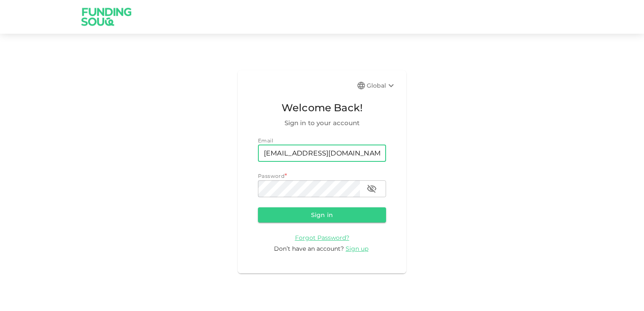 Image resolution: width=644 pixels, height=311 pixels. Describe the element at coordinates (265, 140) in the screenshot. I see `span: Email` at that location.